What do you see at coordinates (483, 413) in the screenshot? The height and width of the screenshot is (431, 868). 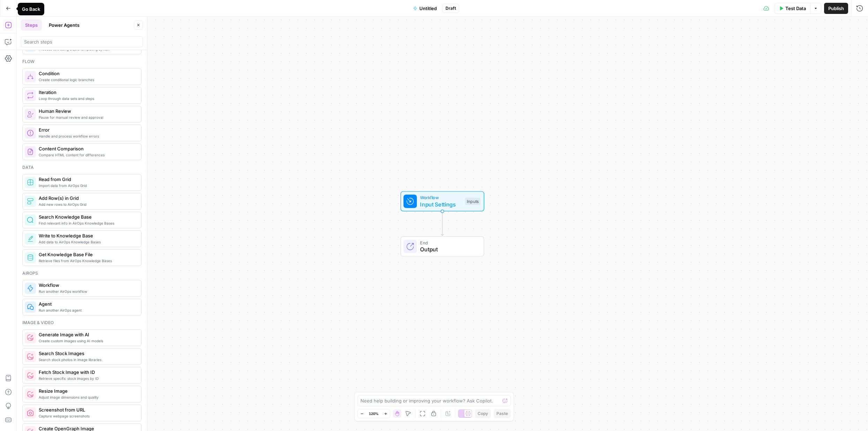 I see `button: Copy` at bounding box center [483, 413].